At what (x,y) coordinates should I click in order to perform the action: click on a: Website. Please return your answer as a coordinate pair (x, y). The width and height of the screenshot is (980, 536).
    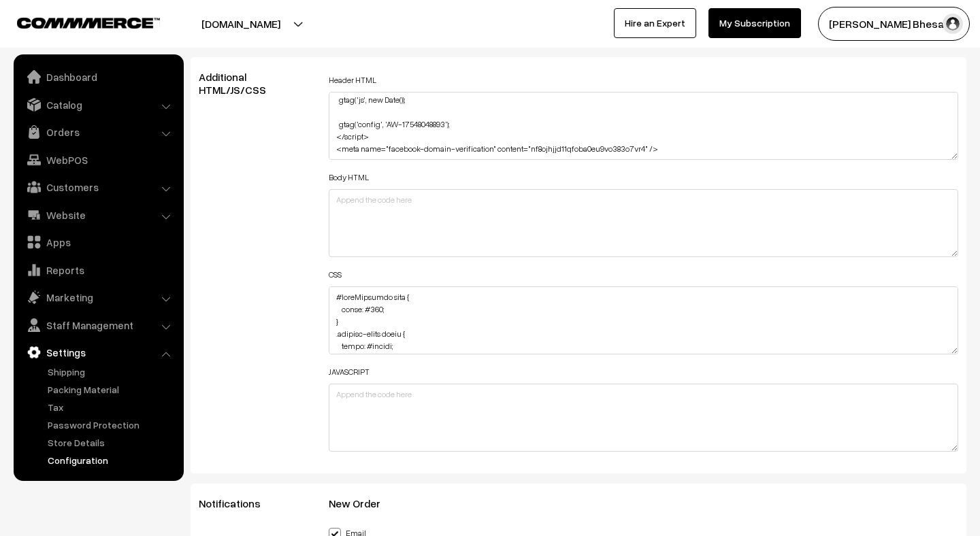
    Looking at the image, I should click on (98, 215).